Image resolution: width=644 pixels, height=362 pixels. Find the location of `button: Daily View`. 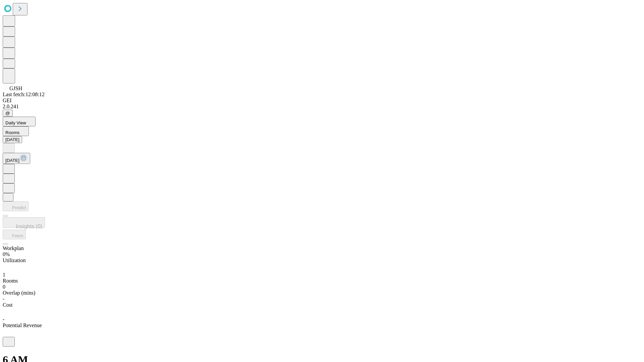

button: Daily View is located at coordinates (19, 121).